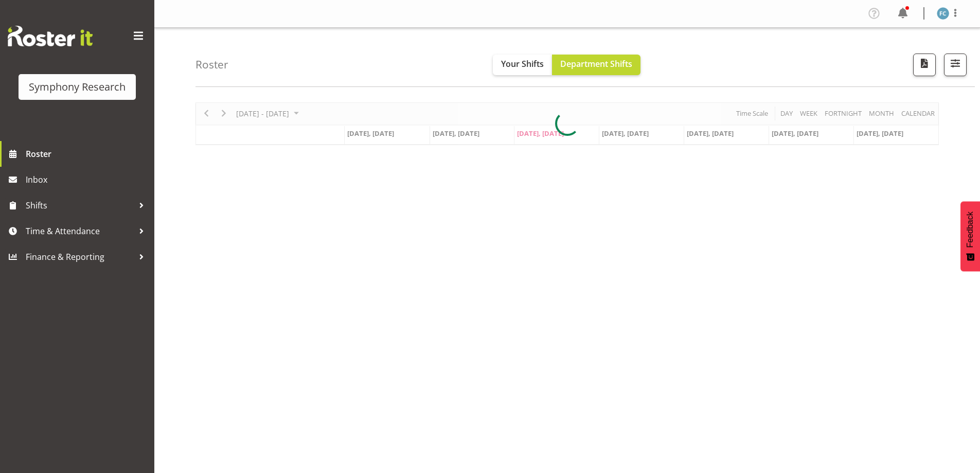 The width and height of the screenshot is (980, 473). I want to click on span: Feedback, so click(970, 230).